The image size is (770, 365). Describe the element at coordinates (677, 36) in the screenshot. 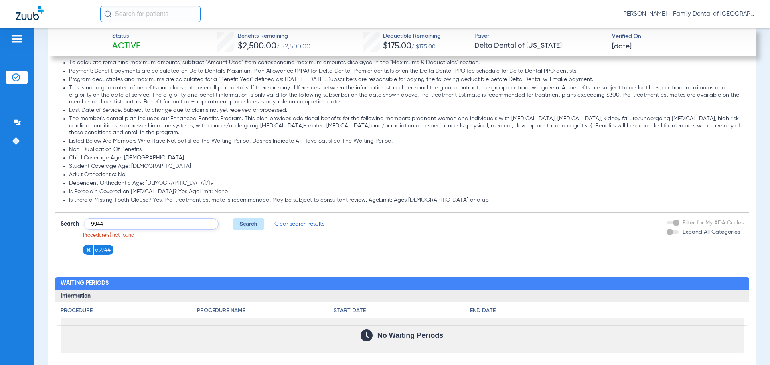

I see `span: Verified On` at that location.